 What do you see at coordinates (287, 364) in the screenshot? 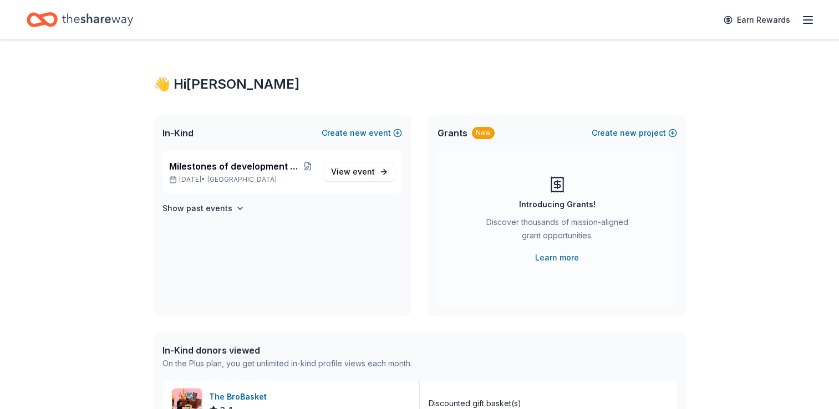
I see `div: On the Plus plan, you get unlimited in-kind profile views each month.` at bounding box center [287, 364].